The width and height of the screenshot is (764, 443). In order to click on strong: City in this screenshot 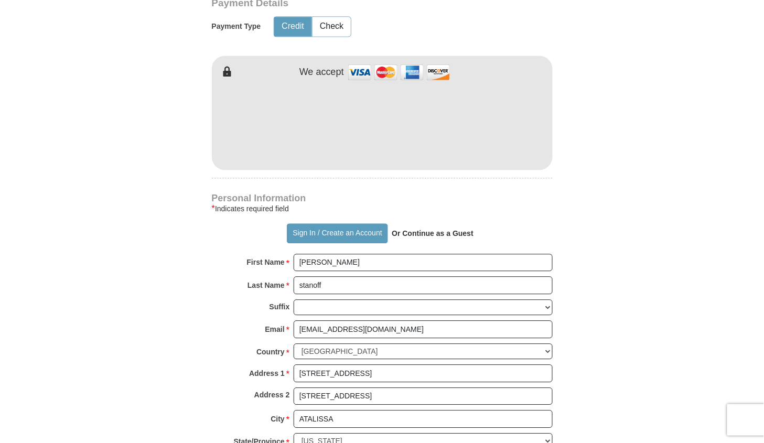, I will do `click(277, 419)`.